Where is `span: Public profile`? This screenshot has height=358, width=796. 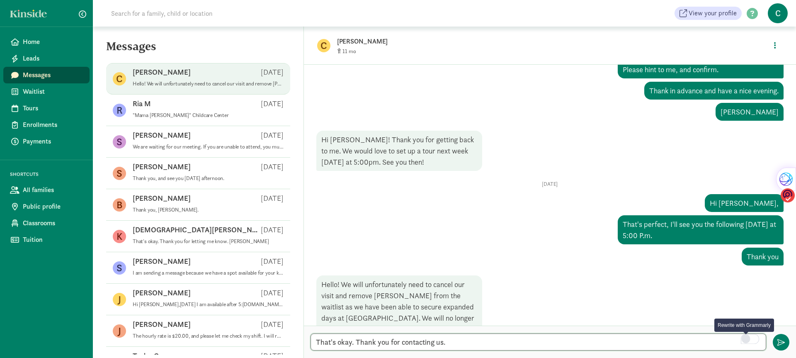 span: Public profile is located at coordinates (53, 207).